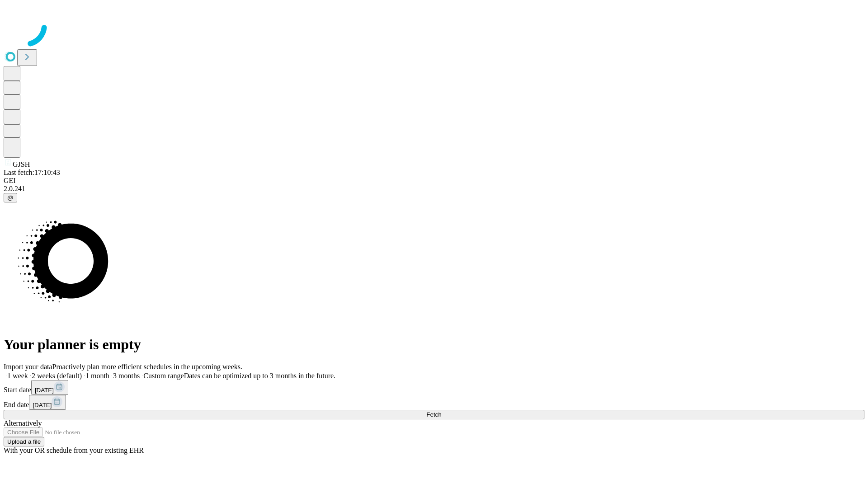 The height and width of the screenshot is (488, 868). What do you see at coordinates (434, 402) in the screenshot?
I see `div: End date` at bounding box center [434, 402].